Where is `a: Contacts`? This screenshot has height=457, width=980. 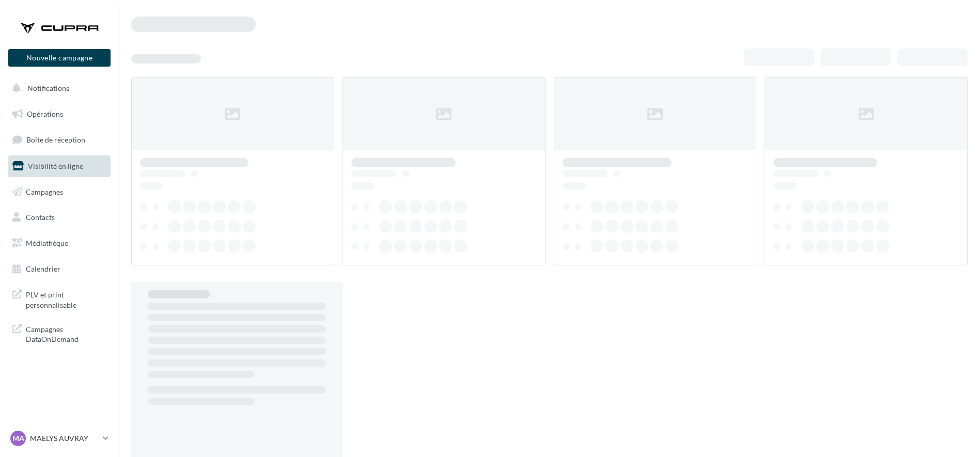 a: Contacts is located at coordinates (60, 217).